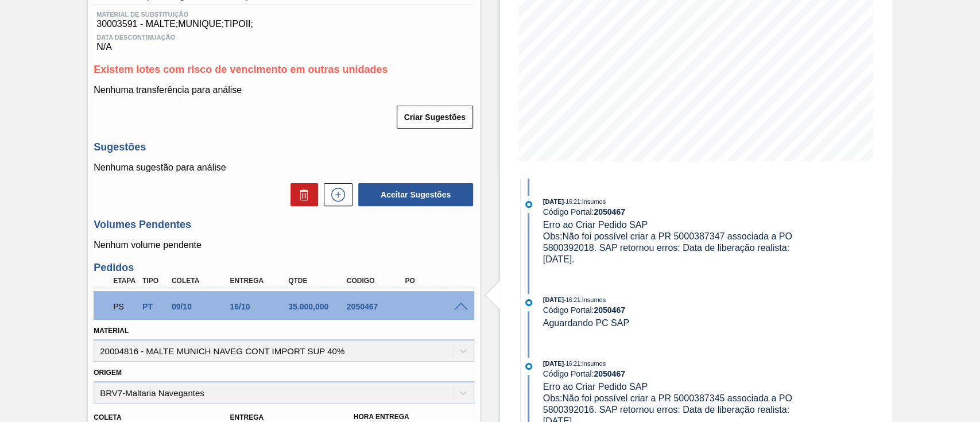 The width and height of the screenshot is (980, 422). Describe the element at coordinates (318, 307) in the screenshot. I see `div: 35.000,000` at that location.